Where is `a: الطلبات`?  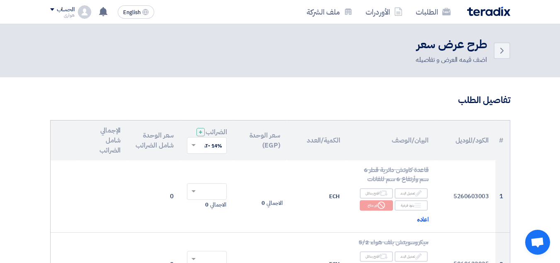
a: الطلبات is located at coordinates (433, 12).